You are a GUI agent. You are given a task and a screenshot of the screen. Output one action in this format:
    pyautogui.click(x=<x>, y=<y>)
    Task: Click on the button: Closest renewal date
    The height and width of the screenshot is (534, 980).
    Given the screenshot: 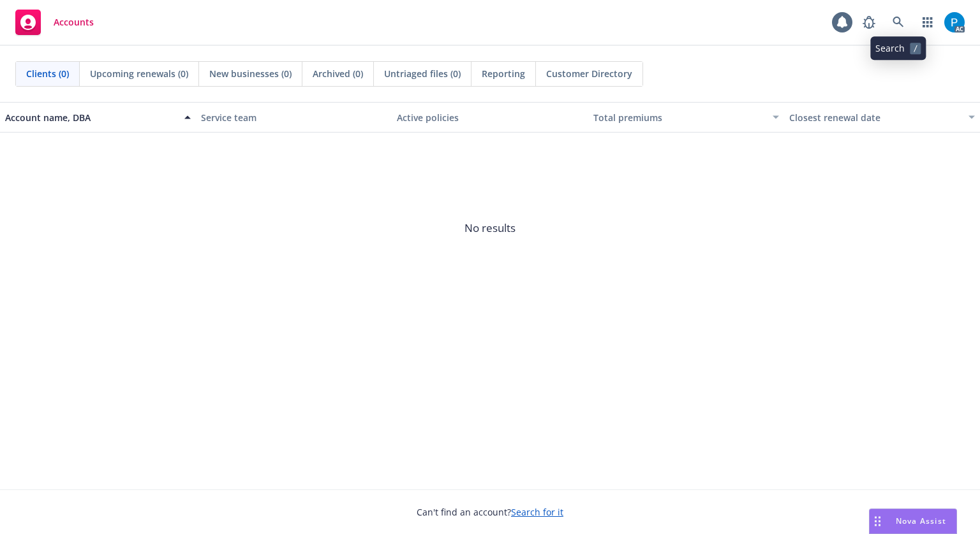 What is the action you would take?
    pyautogui.click(x=882, y=118)
    